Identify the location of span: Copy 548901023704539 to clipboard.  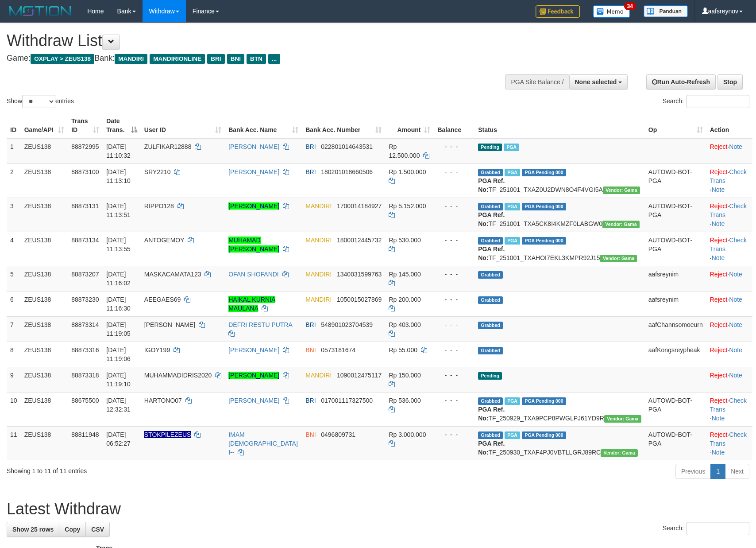
(347, 325).